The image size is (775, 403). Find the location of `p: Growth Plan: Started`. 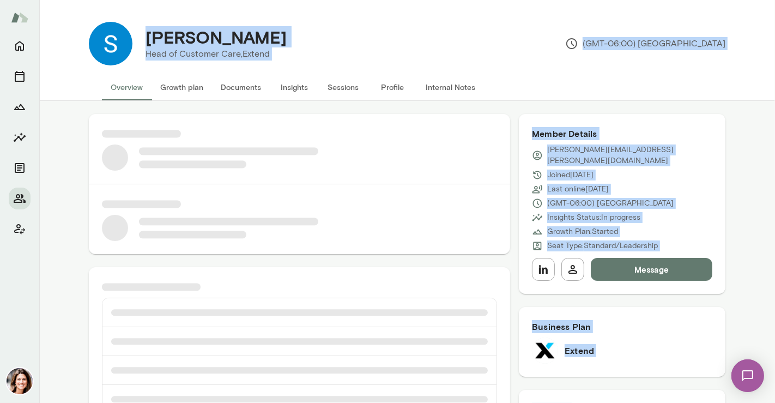

p: Growth Plan: Started is located at coordinates (583, 232).